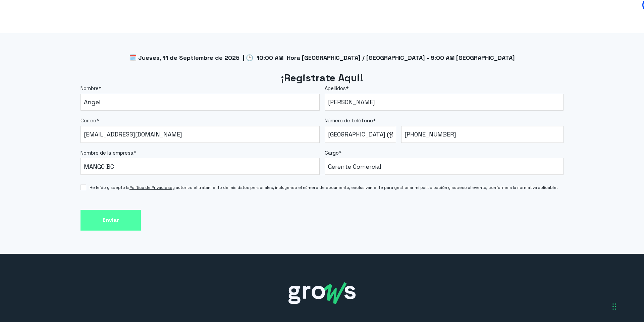  Describe the element at coordinates (584, 275) in the screenshot. I see `div: Widget de chat` at that location.